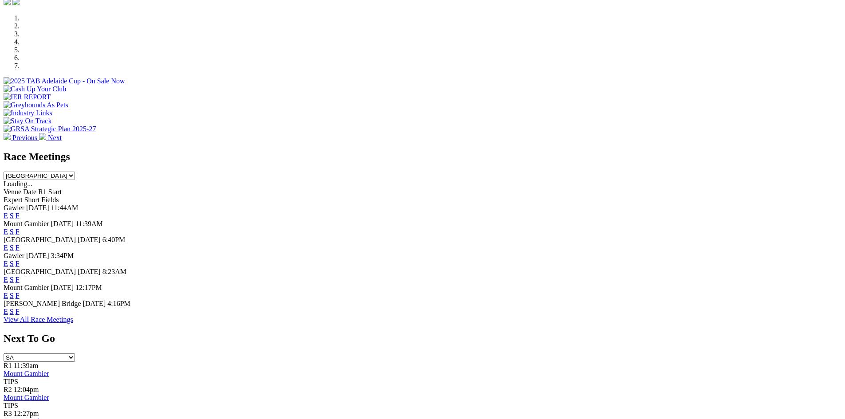 Image resolution: width=845 pixels, height=419 pixels. Describe the element at coordinates (26, 390) in the screenshot. I see `span: 12:04pm` at that location.